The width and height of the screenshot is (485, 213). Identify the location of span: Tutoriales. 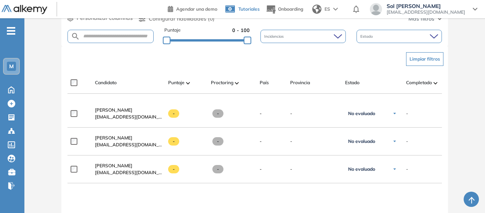
(249, 9).